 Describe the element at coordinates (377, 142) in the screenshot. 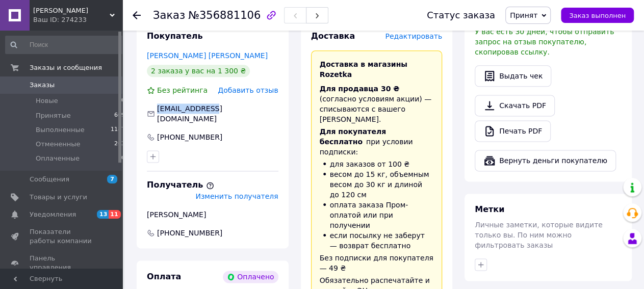

I see `div: при условии подписки:` at that location.